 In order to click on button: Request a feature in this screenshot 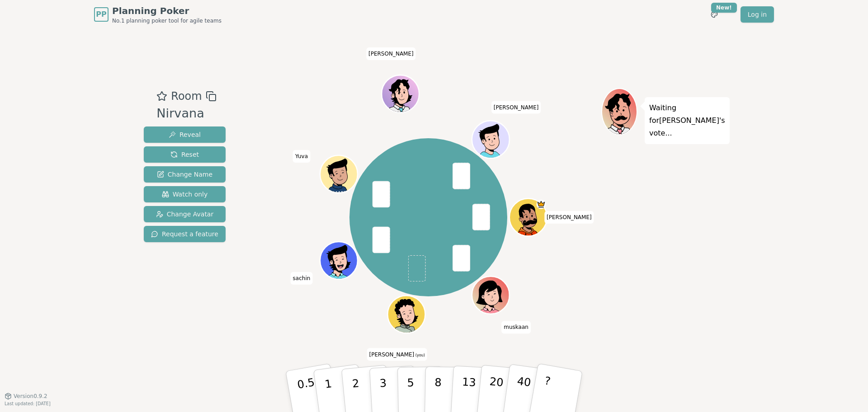, I will do `click(184, 234)`.